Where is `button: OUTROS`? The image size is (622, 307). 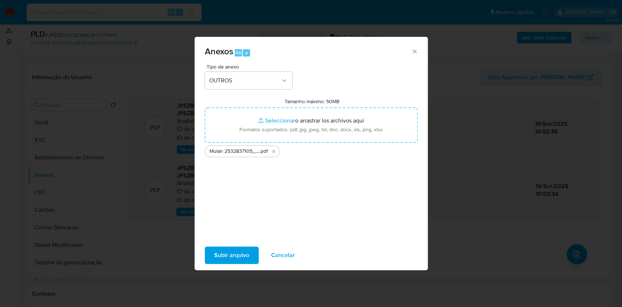 button: OUTROS is located at coordinates (248, 80).